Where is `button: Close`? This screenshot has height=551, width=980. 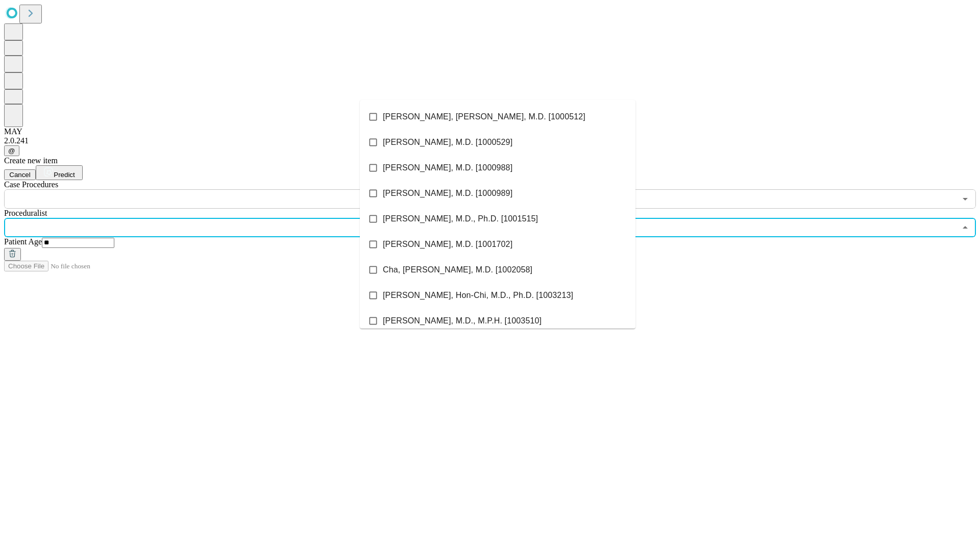
button: Close is located at coordinates (965, 228).